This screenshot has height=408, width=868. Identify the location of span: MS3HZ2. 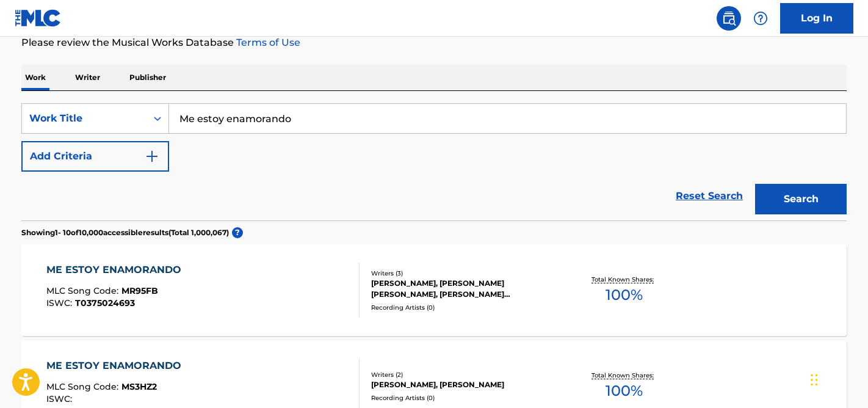
(139, 386).